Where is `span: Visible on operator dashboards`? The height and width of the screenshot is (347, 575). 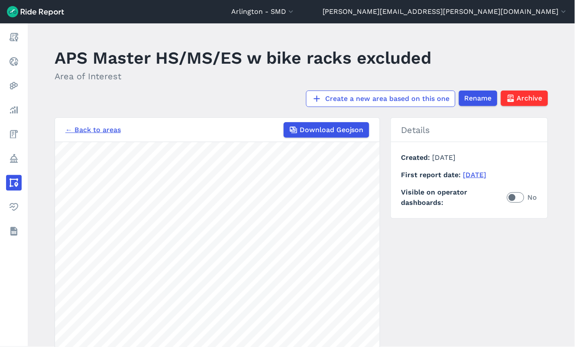
span: Visible on operator dashboards is located at coordinates (454, 197).